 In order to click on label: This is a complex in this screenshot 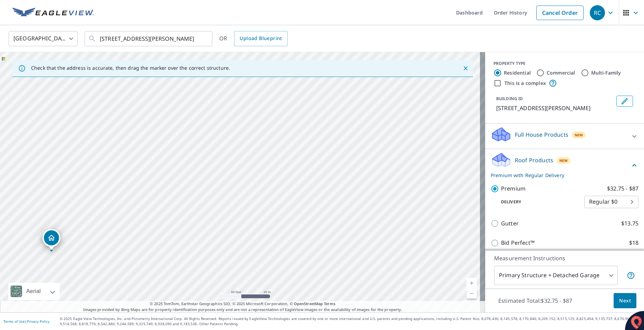, I will do `click(525, 83)`.